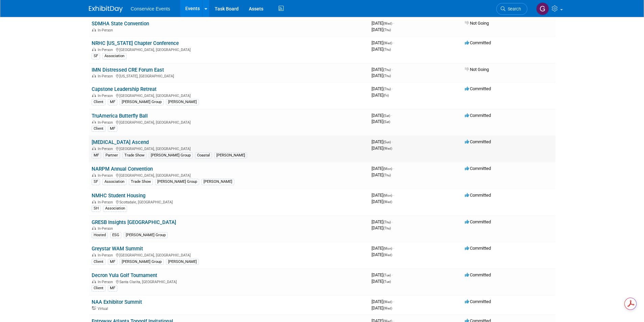  What do you see at coordinates (117, 249) in the screenshot?
I see `a: Greystar WAM Summit` at bounding box center [117, 249].